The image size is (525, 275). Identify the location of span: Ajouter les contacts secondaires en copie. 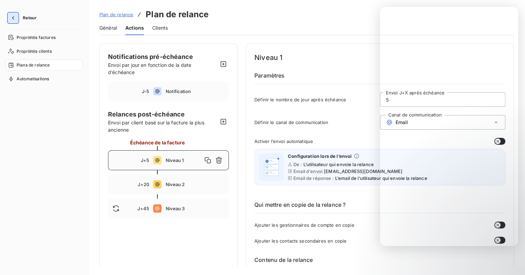
(300, 241).